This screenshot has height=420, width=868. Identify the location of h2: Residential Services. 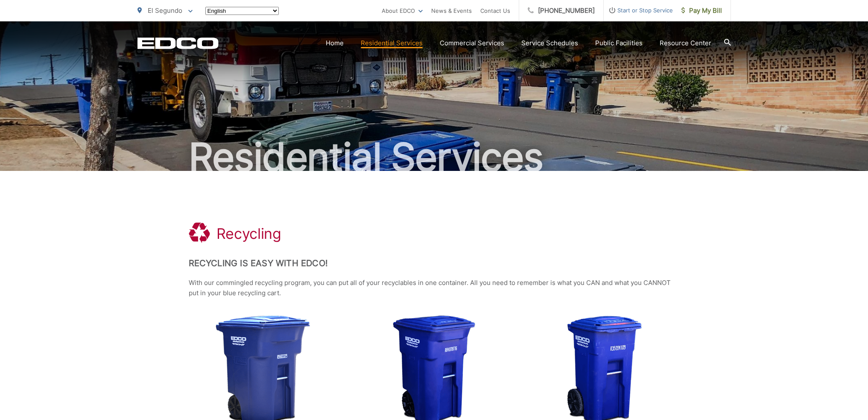
(434, 157).